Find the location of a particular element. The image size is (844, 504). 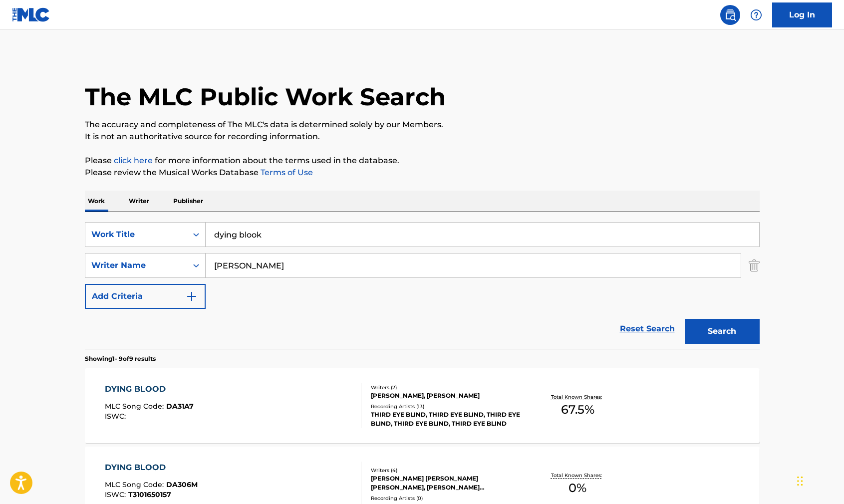

img: search is located at coordinates (730, 15).